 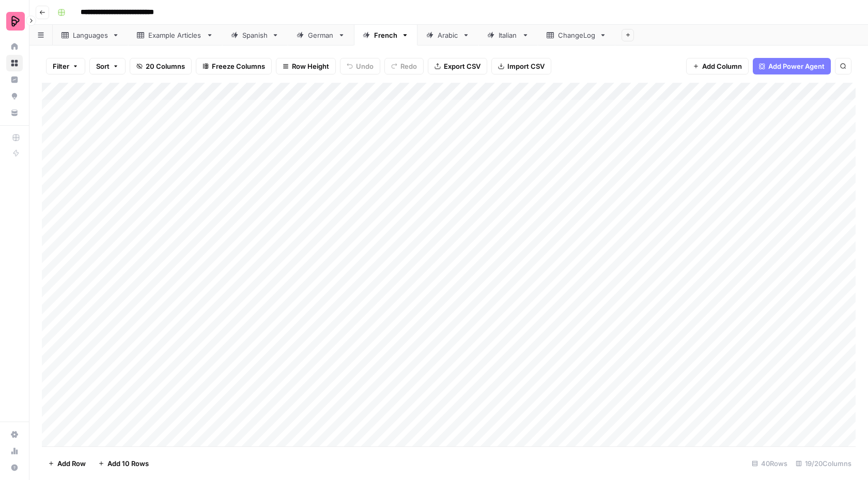 I want to click on a: Home, so click(x=14, y=47).